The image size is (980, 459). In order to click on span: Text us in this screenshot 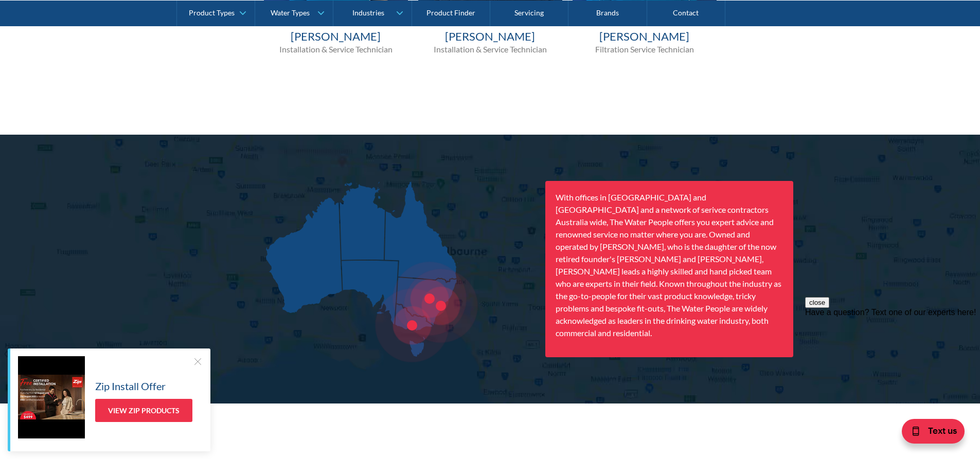, I will do `click(65, 23)`.